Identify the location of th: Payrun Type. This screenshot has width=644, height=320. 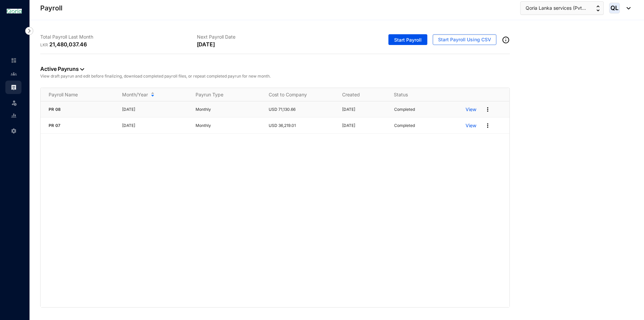
(224, 95).